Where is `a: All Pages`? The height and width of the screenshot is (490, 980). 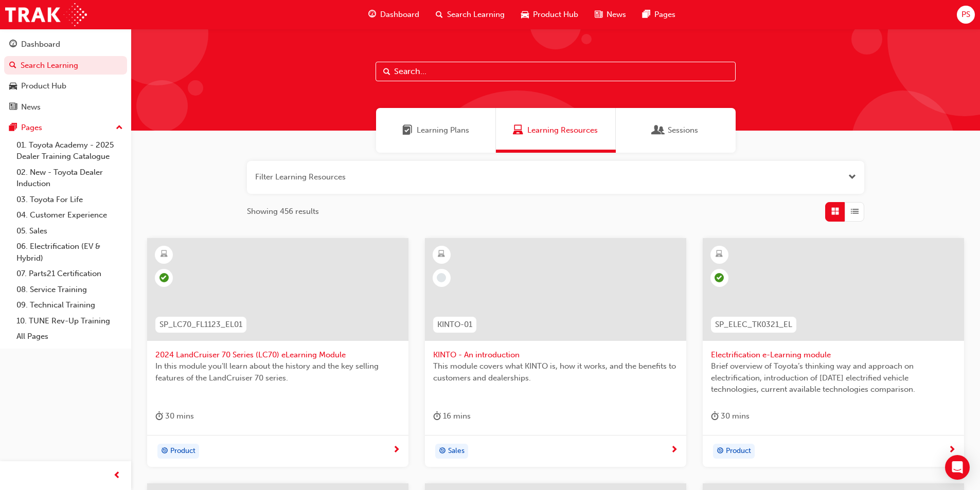
a: All Pages is located at coordinates (69, 336).